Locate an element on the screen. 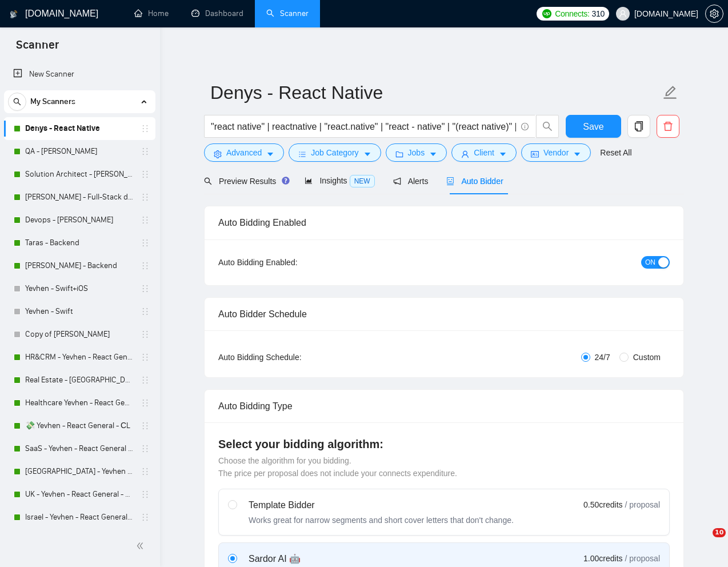 The height and width of the screenshot is (567, 728). button: setting is located at coordinates (714, 14).